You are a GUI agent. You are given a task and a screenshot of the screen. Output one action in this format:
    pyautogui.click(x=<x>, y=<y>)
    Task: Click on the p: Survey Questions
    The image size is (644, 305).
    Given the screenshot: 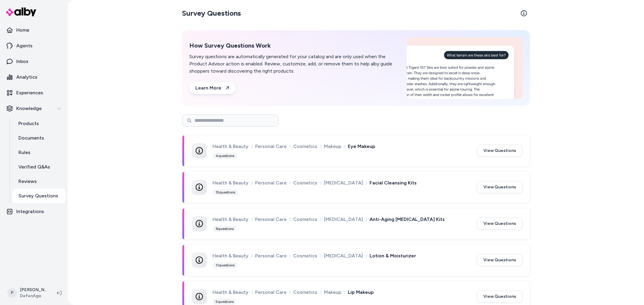 What is the action you would take?
    pyautogui.click(x=38, y=196)
    